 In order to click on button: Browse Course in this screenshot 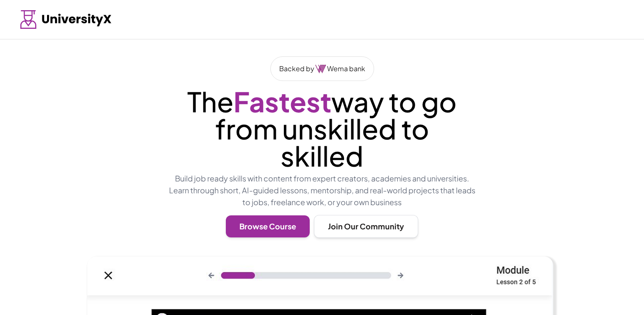, I will do `click(268, 226)`.